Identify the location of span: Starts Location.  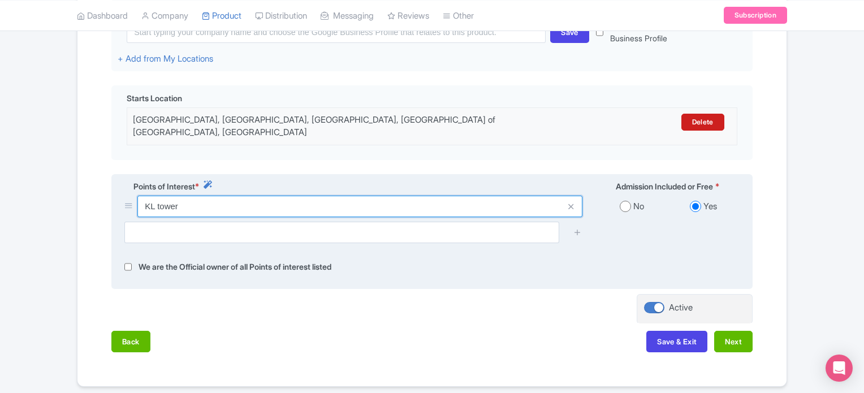
(154, 98).